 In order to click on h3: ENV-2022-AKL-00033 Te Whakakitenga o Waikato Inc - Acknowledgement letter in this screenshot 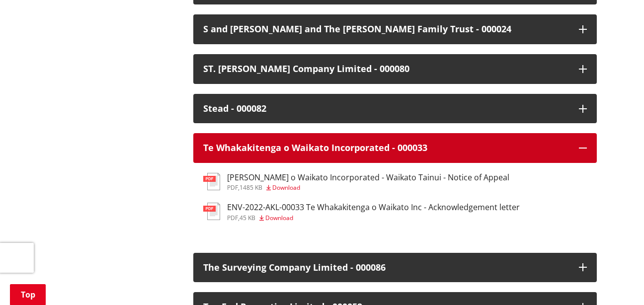, I will do `click(373, 207)`.